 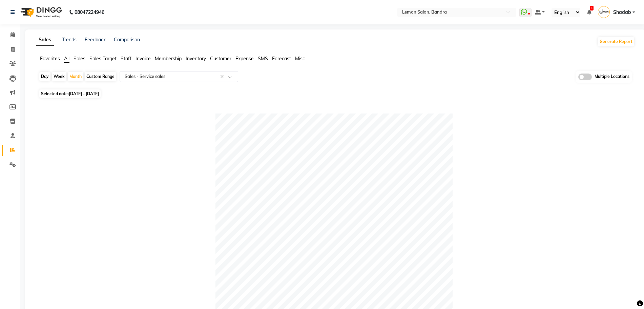 What do you see at coordinates (223, 77) in the screenshot?
I see `span: Clear all` at bounding box center [223, 77].